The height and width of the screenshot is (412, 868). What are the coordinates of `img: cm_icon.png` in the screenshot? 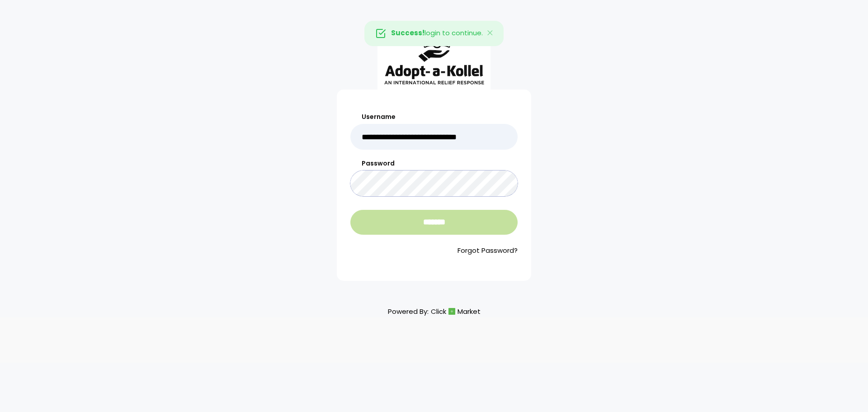 It's located at (452, 311).